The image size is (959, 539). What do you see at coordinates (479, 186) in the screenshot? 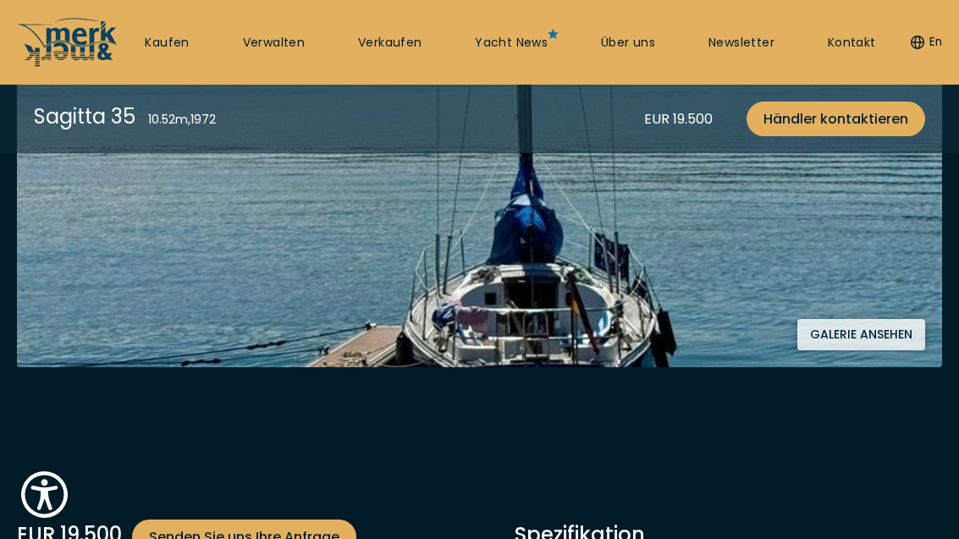
I see `img: Merk&Merk` at bounding box center [479, 186].